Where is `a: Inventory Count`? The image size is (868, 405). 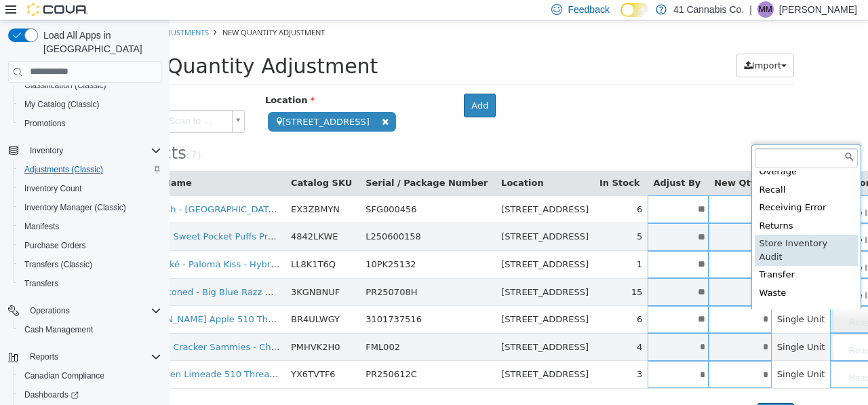
a: Inventory Count is located at coordinates (53, 189).